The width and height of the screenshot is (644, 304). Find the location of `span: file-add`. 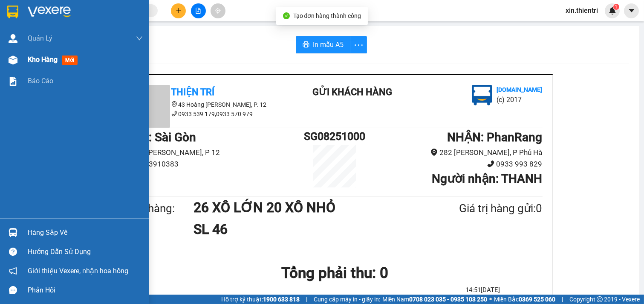

span: file-add is located at coordinates (198, 10).